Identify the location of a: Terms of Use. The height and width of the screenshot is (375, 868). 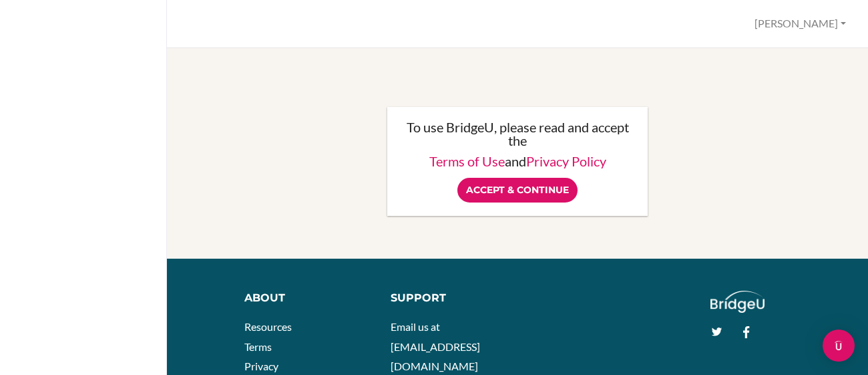
(467, 161).